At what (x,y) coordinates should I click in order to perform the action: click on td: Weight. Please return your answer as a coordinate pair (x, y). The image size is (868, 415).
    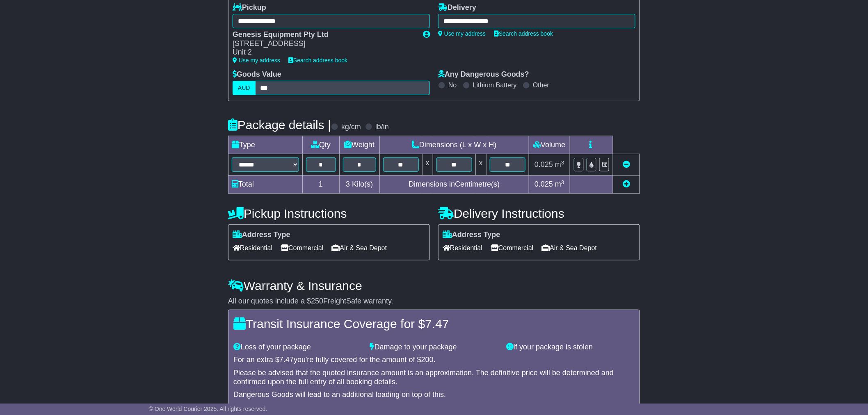
    Looking at the image, I should click on (359, 146).